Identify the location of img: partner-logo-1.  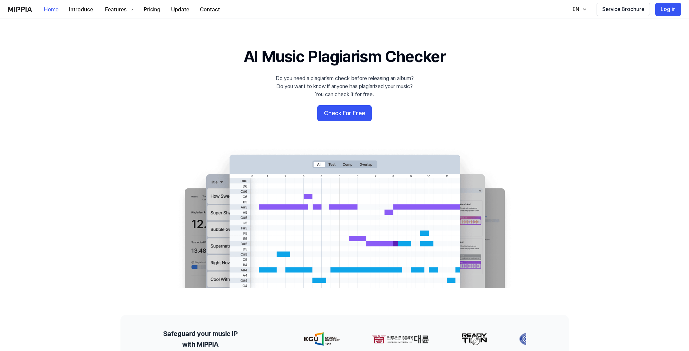
(393, 339).